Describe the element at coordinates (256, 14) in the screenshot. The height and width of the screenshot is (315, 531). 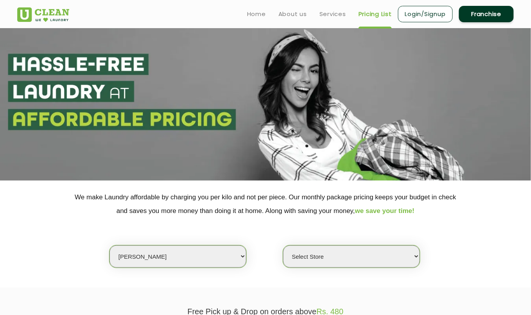
I see `a: Home` at that location.